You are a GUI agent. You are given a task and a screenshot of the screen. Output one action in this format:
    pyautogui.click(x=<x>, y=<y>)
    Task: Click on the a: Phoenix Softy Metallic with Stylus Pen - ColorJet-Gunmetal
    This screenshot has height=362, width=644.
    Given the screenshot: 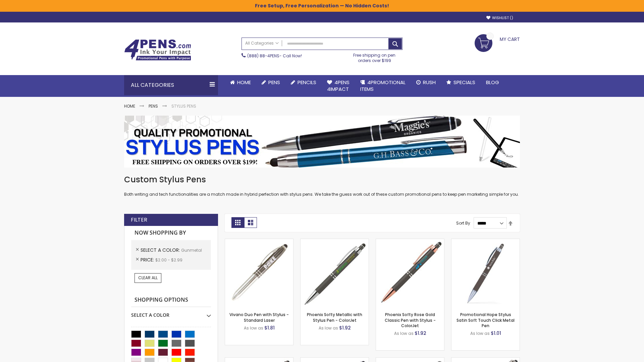 What is the action you would take?
    pyautogui.click(x=334, y=241)
    